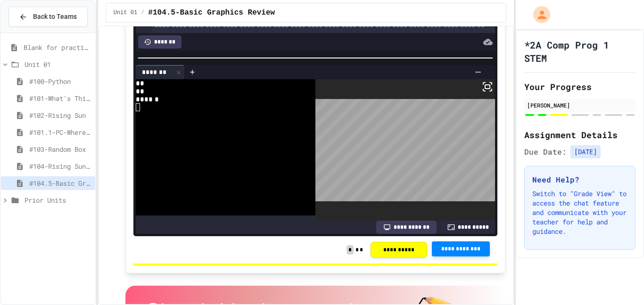 The image size is (644, 305). I want to click on span: #101-What's This ??, so click(60, 98).